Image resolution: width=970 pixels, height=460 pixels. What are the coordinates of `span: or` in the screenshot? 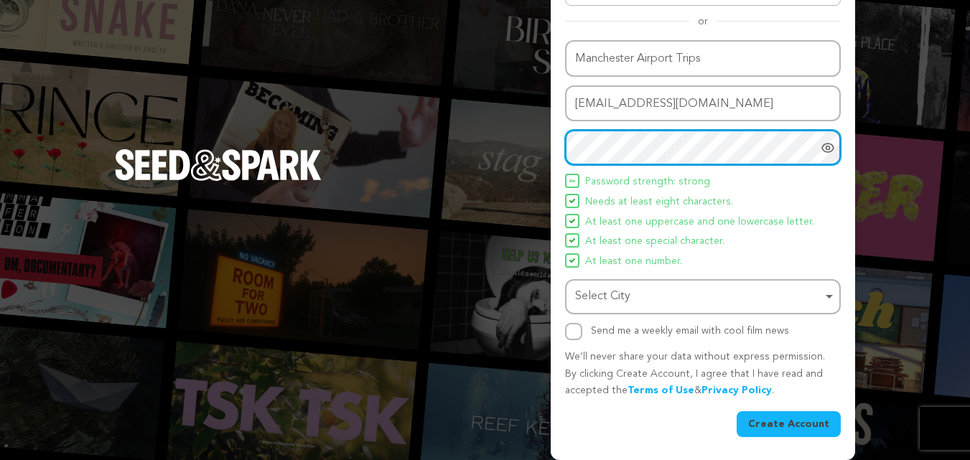 It's located at (703, 22).